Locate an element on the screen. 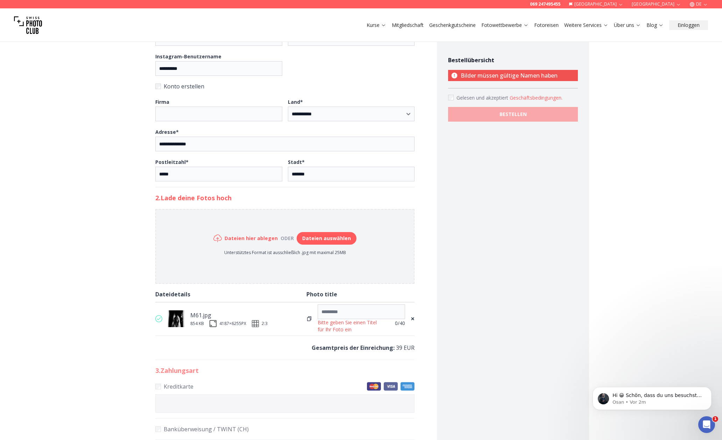  label: Konto erstellen is located at coordinates (285, 86).